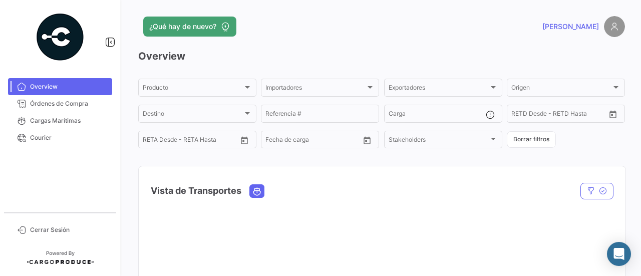 The width and height of the screenshot is (641, 276). What do you see at coordinates (60, 138) in the screenshot?
I see `a: Courier` at bounding box center [60, 138].